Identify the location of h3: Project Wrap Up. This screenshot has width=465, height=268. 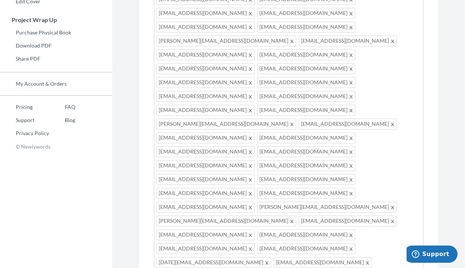
(56, 20).